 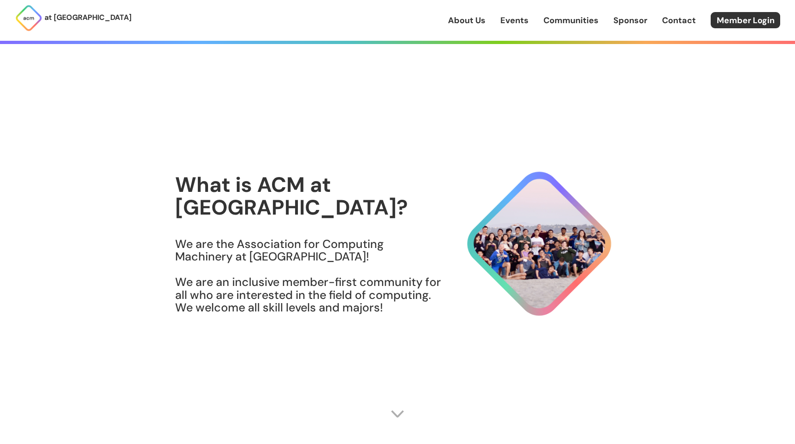 I want to click on img: Scroll Arrow, so click(x=398, y=414).